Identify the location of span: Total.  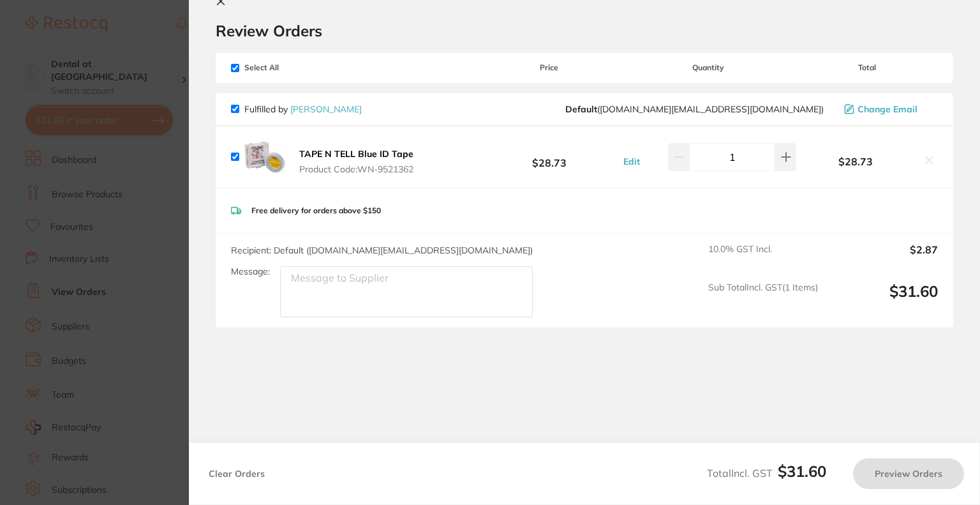
(867, 68).